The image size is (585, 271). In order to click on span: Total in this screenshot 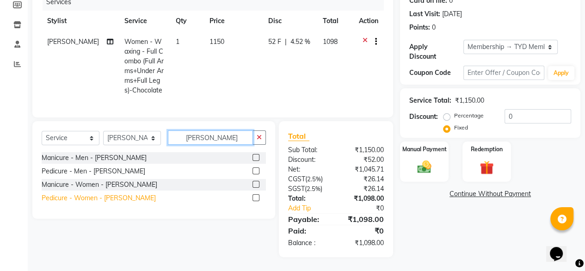, I will do `click(299, 136)`.